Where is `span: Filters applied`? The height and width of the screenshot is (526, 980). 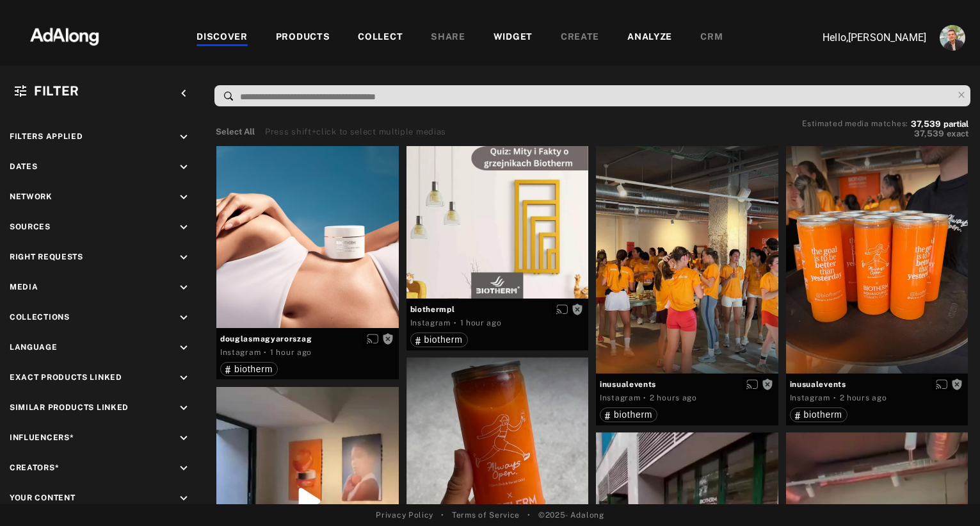
span: Filters applied is located at coordinates (46, 137).